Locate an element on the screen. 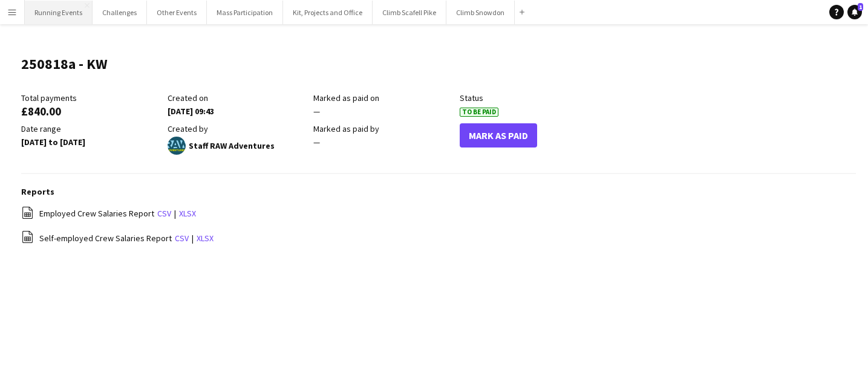 The image size is (868, 376). div: Marked as paid on is located at coordinates (383, 98).